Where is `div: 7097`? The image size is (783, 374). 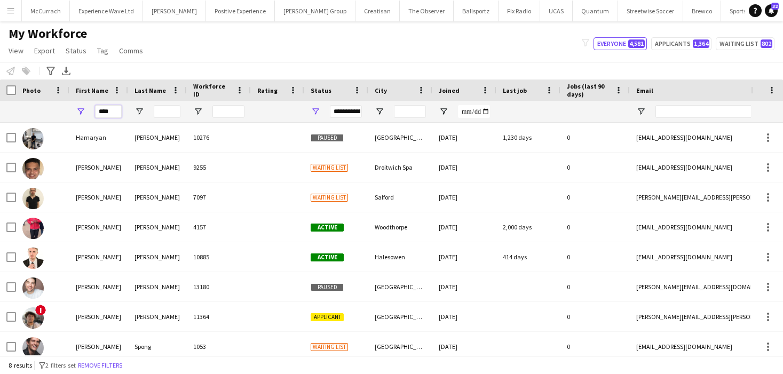 div: 7097 is located at coordinates (219, 197).